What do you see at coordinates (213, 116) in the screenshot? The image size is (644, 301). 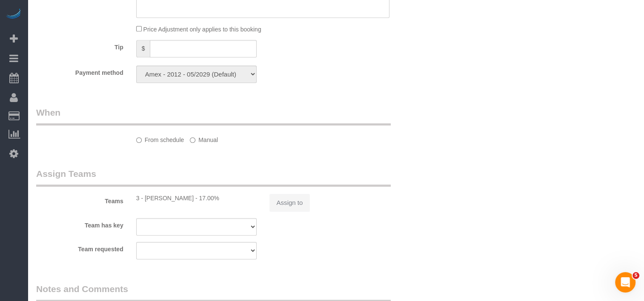 I see `legend: When` at bounding box center [213, 116].